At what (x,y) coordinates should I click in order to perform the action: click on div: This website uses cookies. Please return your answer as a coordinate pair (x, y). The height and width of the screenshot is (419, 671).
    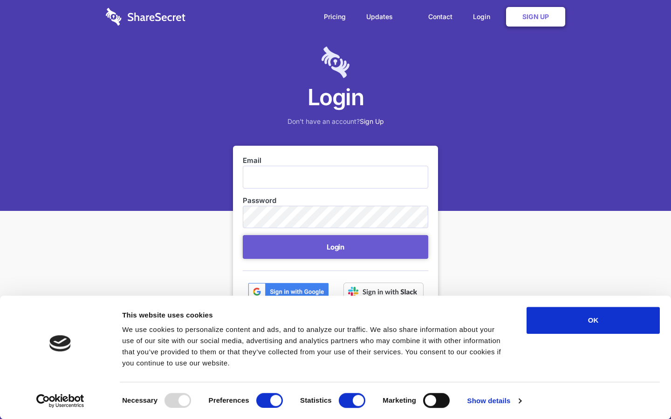
    Looking at the image, I should click on (314, 316).